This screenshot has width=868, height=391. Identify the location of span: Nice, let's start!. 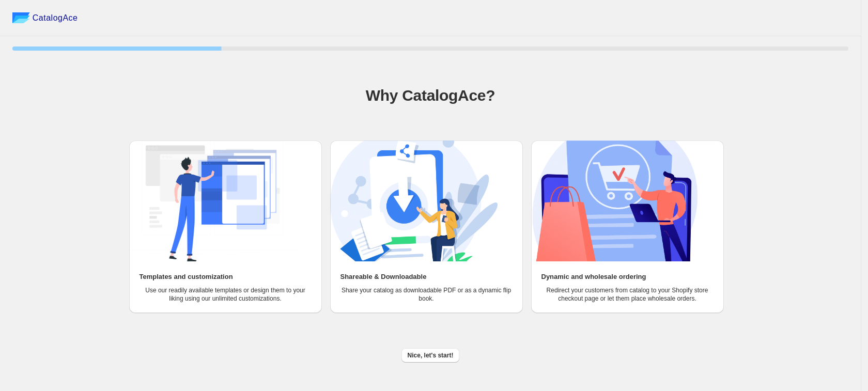
(430, 355).